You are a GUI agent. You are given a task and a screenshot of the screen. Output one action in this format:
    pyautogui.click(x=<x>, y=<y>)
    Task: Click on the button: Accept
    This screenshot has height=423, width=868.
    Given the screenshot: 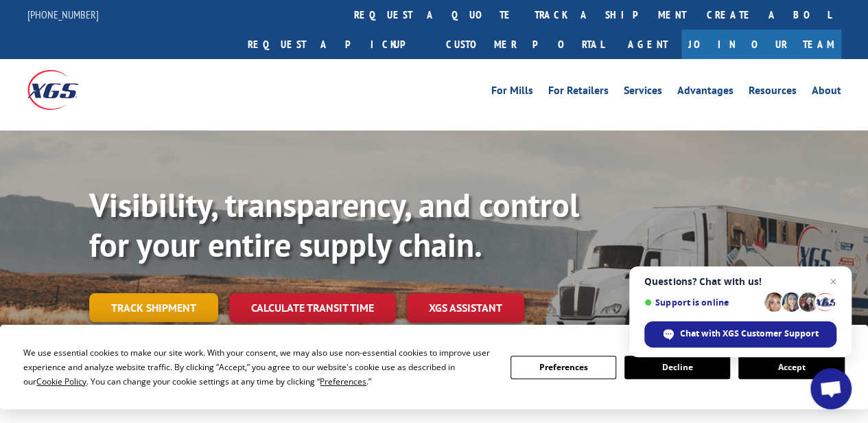 What is the action you would take?
    pyautogui.click(x=791, y=367)
    